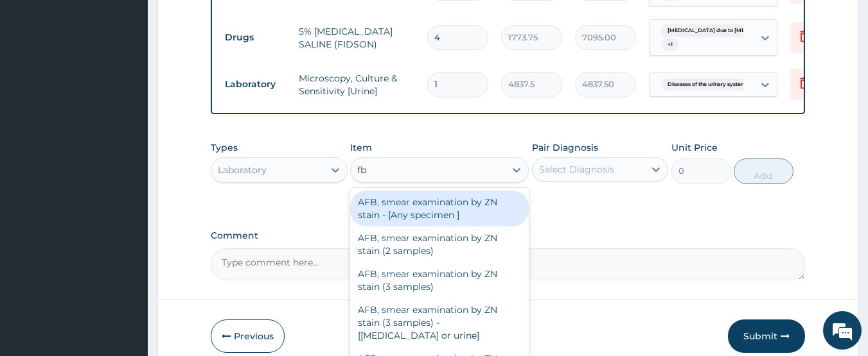 The width and height of the screenshot is (868, 356). Describe the element at coordinates (142, 81) in the screenshot. I see `div: Chat with us now` at that location.